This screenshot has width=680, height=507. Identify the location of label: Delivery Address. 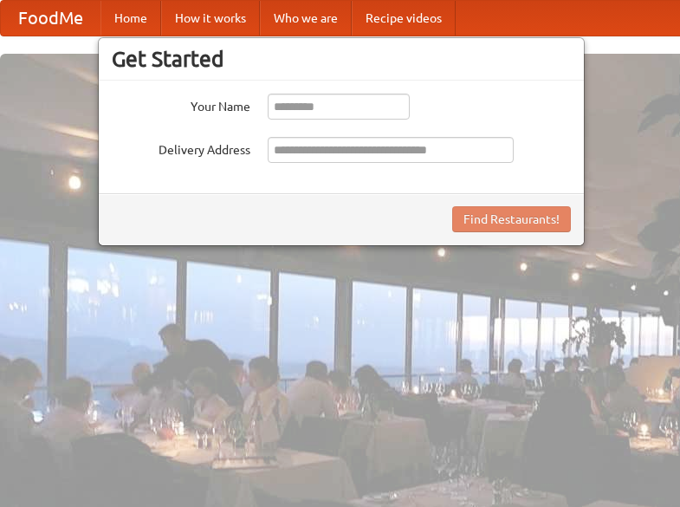
(181, 147).